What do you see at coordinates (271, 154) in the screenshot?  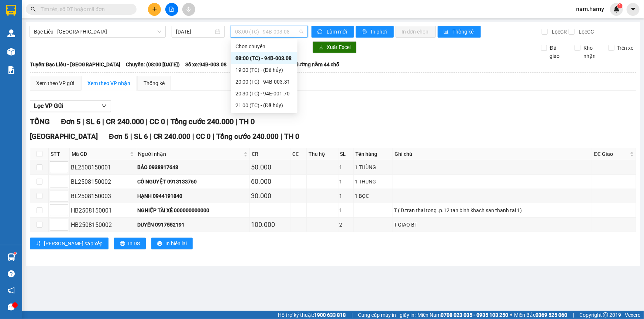 I see `th: CR` at bounding box center [271, 154].